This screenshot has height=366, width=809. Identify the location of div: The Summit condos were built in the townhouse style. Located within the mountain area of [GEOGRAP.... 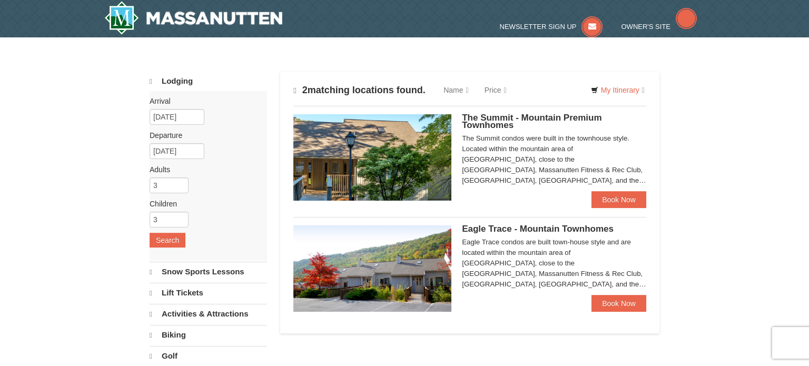
(554, 160).